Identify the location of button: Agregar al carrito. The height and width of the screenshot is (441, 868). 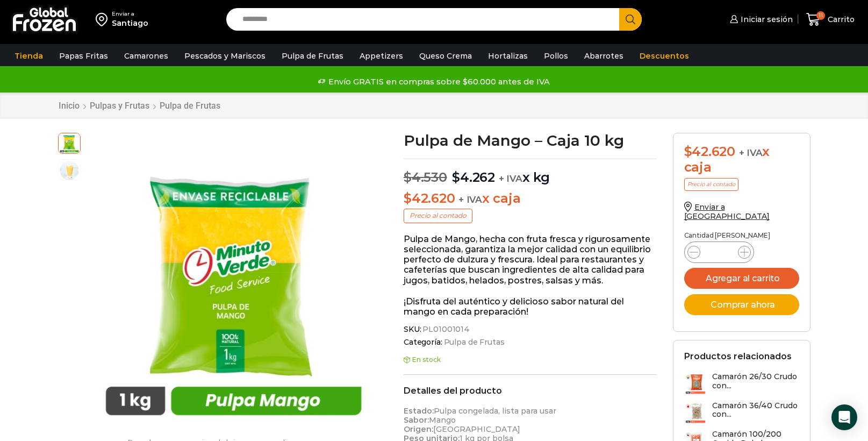
(742, 278).